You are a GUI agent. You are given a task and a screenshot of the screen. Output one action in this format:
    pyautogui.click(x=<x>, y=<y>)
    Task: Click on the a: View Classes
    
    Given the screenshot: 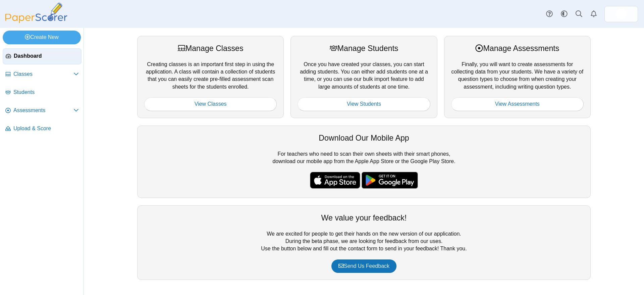 What is the action you would take?
    pyautogui.click(x=210, y=104)
    